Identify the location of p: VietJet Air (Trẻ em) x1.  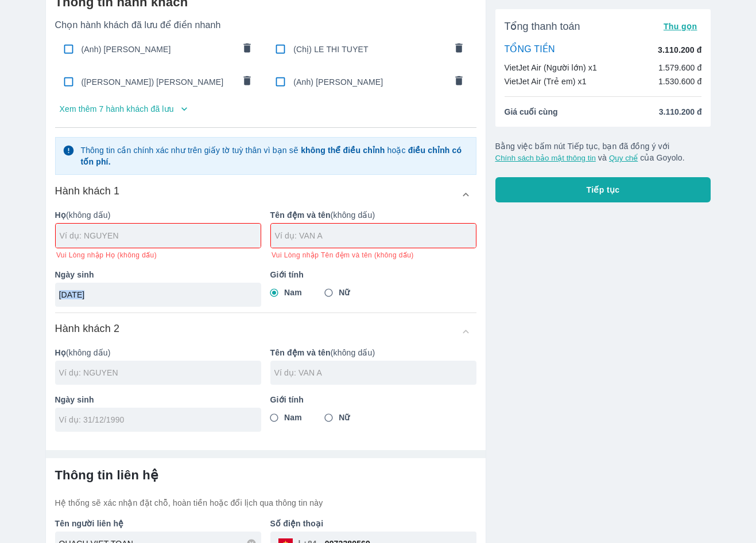
(545, 81).